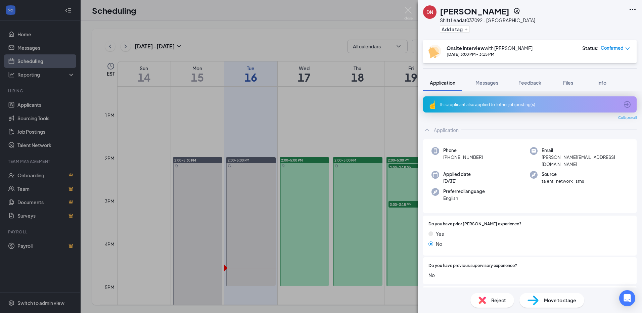 The height and width of the screenshot is (313, 642). What do you see at coordinates (590, 48) in the screenshot?
I see `div: Status :` at bounding box center [590, 48].